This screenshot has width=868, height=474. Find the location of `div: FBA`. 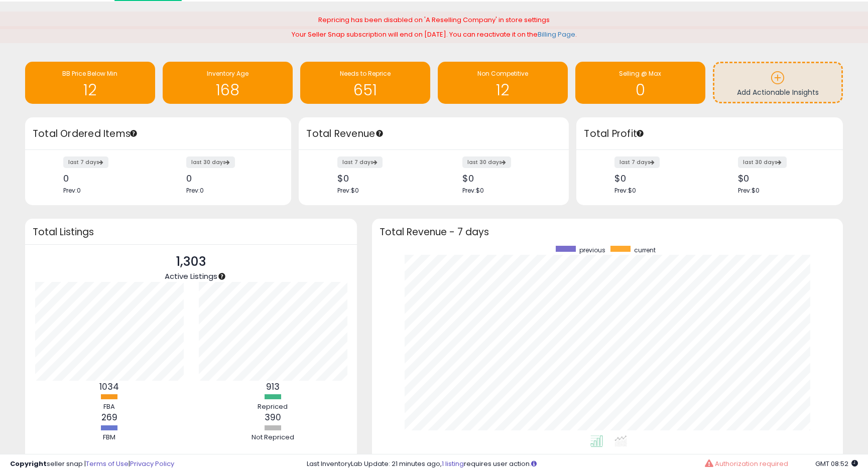

div: FBA is located at coordinates (109, 406).